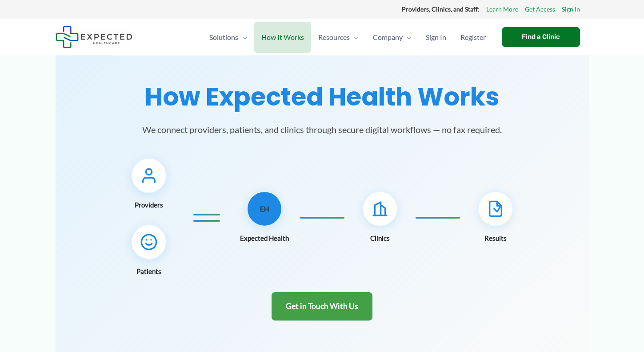 The width and height of the screenshot is (644, 352). Describe the element at coordinates (322, 130) in the screenshot. I see `p: We connect providers, patients, and clinics through secure digital workflows — no fax required.` at that location.